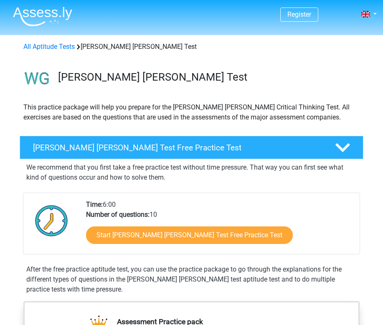 The height and width of the screenshot is (325, 383). I want to click on div: 6:00 10, so click(219, 227).